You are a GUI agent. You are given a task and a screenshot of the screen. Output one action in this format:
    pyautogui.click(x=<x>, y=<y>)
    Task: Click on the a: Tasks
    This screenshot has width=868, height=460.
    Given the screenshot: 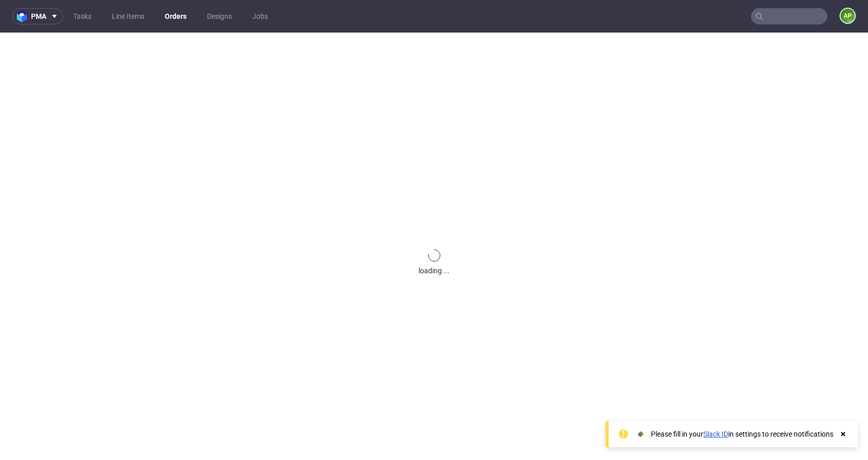 What is the action you would take?
    pyautogui.click(x=83, y=16)
    